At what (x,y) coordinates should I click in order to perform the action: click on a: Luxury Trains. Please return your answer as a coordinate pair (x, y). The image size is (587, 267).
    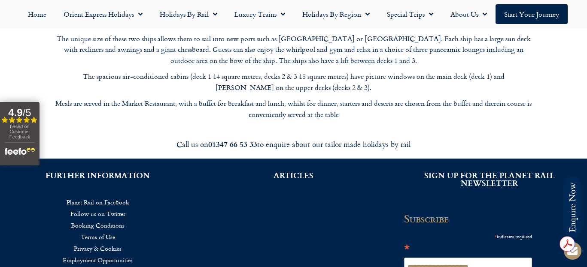
    Looking at the image, I should click on (260, 14).